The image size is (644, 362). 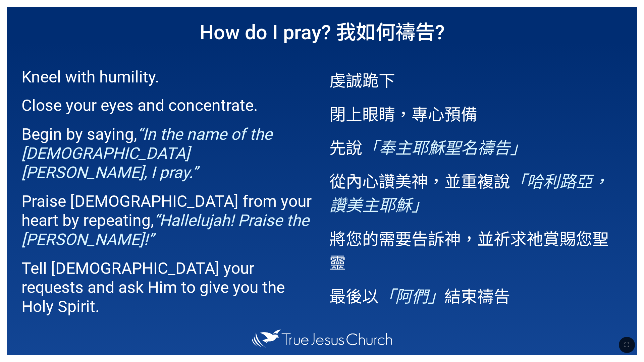 What do you see at coordinates (412, 297) in the screenshot?
I see `em: 「阿們」` at bounding box center [412, 297].